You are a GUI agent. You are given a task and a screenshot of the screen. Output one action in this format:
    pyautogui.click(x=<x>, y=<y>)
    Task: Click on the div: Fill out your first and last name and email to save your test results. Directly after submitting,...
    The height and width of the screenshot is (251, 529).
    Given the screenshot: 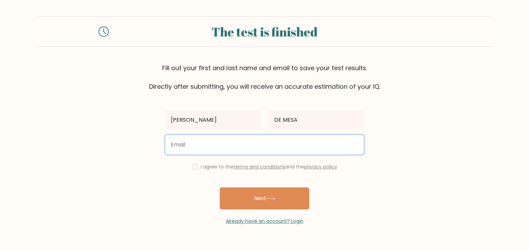 What is the action you would take?
    pyautogui.click(x=264, y=77)
    